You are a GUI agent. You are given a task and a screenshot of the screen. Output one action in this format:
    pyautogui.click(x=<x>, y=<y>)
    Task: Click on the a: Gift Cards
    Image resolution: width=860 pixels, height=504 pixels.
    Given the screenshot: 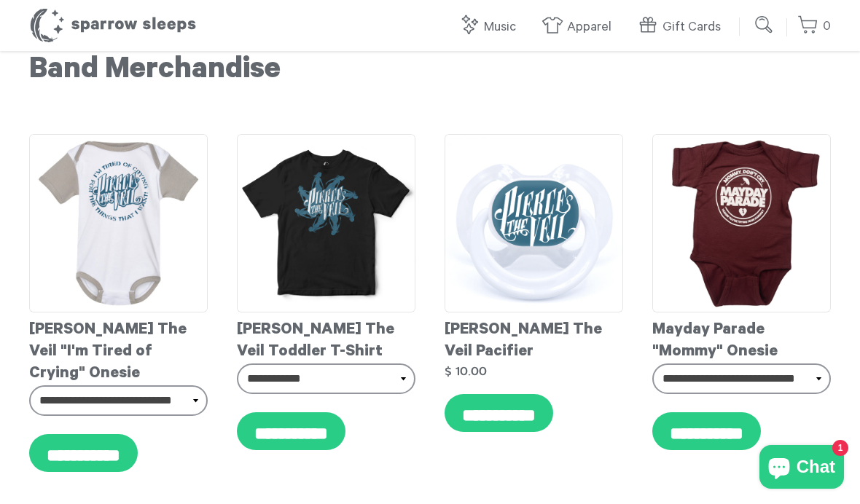 What is the action you would take?
    pyautogui.click(x=682, y=27)
    